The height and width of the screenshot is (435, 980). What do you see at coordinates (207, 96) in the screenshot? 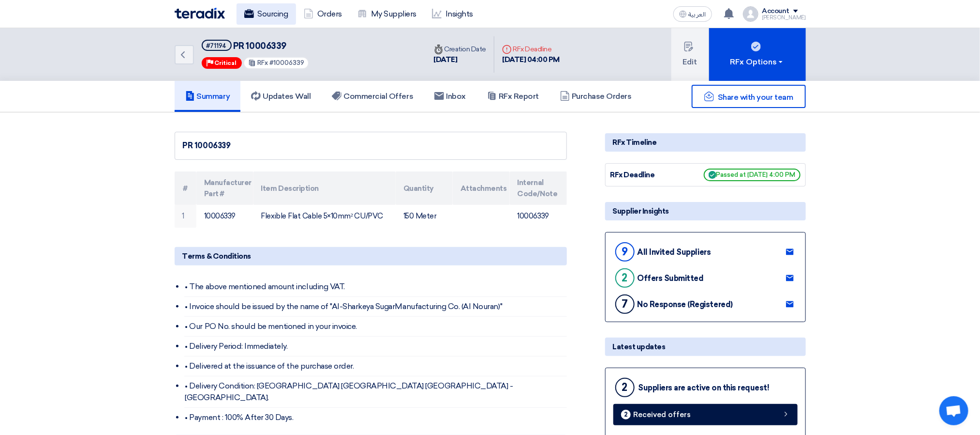
I see `a: Summary` at bounding box center [207, 96].